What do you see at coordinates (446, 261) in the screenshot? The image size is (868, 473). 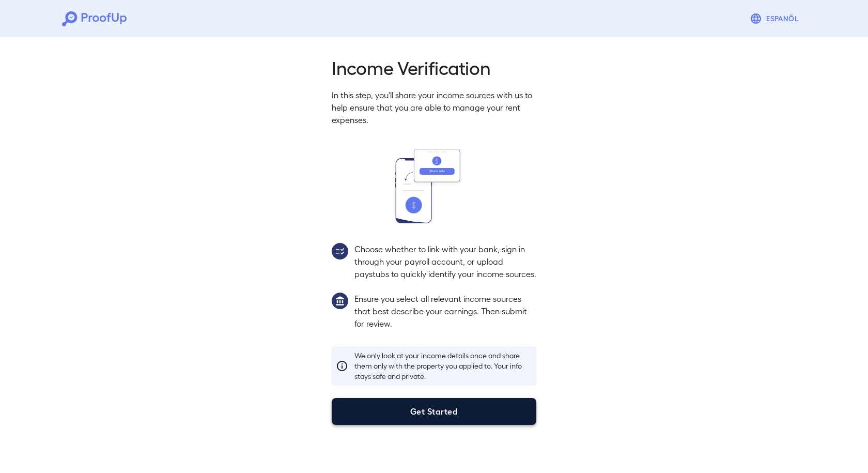 I see `p: Choose whether to link with your bank, sign in through your payroll account, or upload paystubs t...` at bounding box center [446, 261].